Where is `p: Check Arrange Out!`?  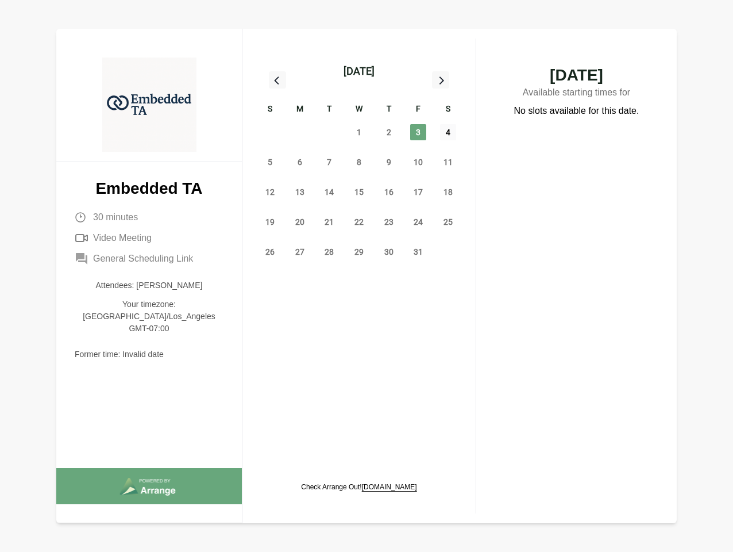 p: Check Arrange Out! is located at coordinates (359, 487).